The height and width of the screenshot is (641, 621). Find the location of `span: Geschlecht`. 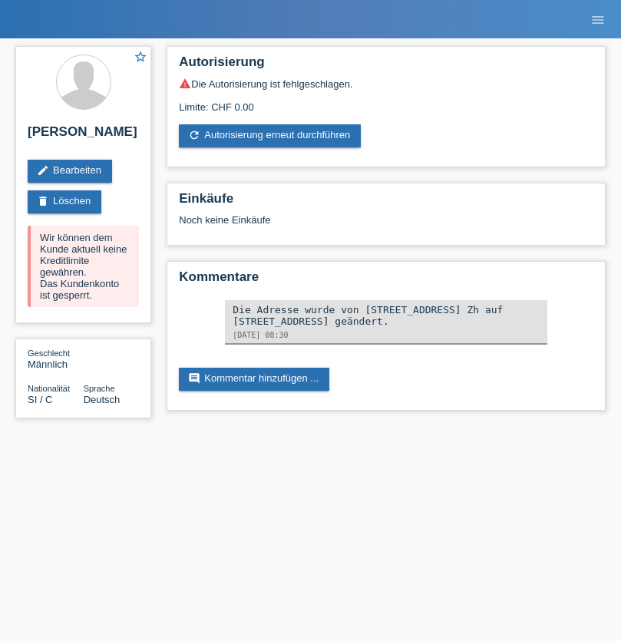

span: Geschlecht is located at coordinates (48, 353).